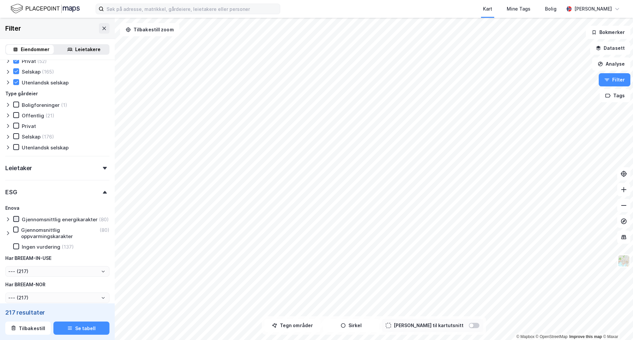 Image resolution: width=633 pixels, height=340 pixels. Describe the element at coordinates (526, 337) in the screenshot. I see `a: Mapbox` at that location.